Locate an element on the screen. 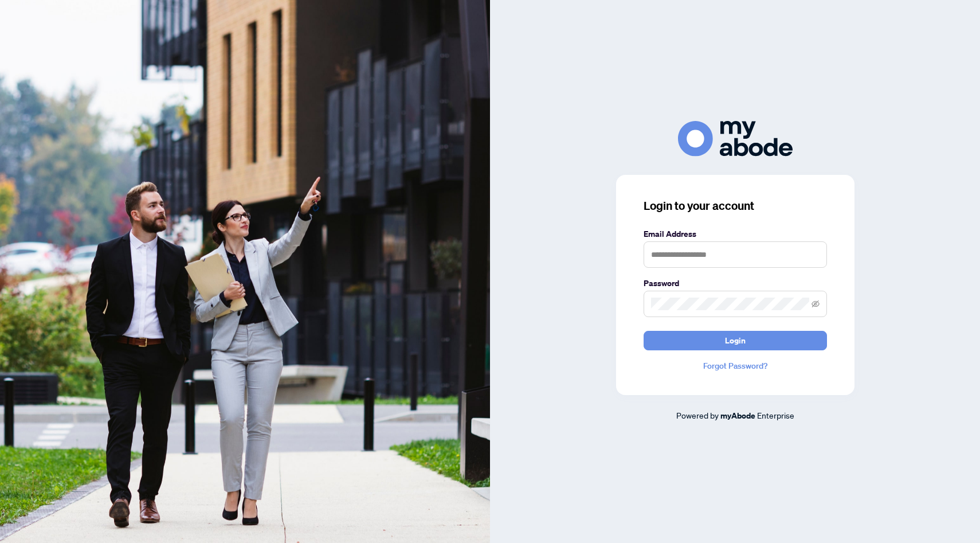 The height and width of the screenshot is (543, 980). span: eye-invisible is located at coordinates (815, 304).